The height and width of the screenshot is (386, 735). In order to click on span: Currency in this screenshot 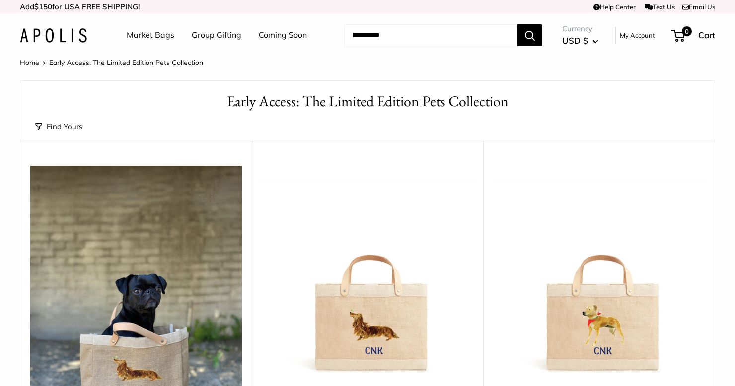, I will do `click(580, 29)`.